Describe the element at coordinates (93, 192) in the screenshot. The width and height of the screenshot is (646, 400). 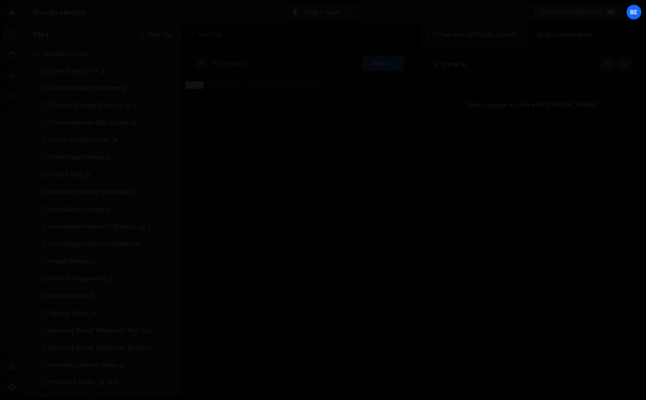
I see `div: Function to stop the video.js` at that location.